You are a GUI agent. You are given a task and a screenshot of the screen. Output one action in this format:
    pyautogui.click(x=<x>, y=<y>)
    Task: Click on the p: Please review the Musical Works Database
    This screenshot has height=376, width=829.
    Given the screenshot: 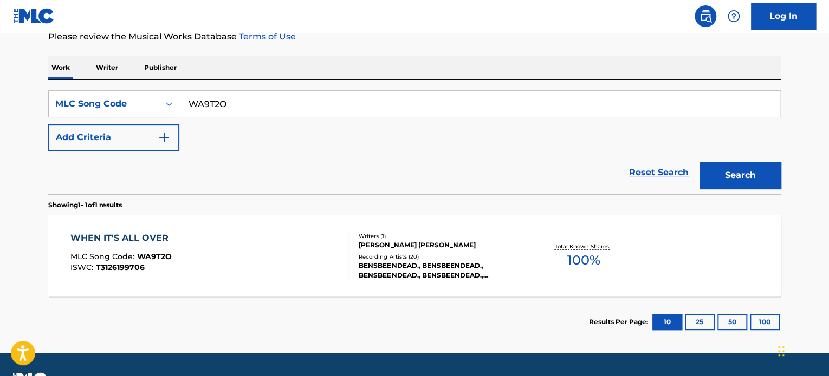 What is the action you would take?
    pyautogui.click(x=414, y=37)
    